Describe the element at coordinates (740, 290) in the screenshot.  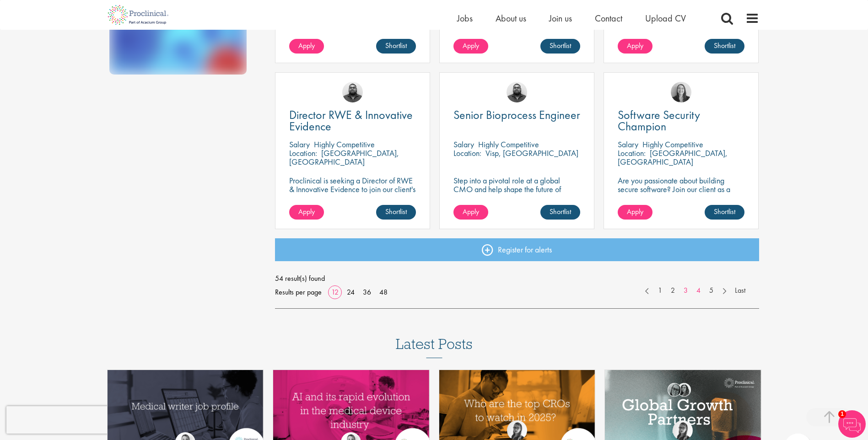
I see `a: Last` at that location.